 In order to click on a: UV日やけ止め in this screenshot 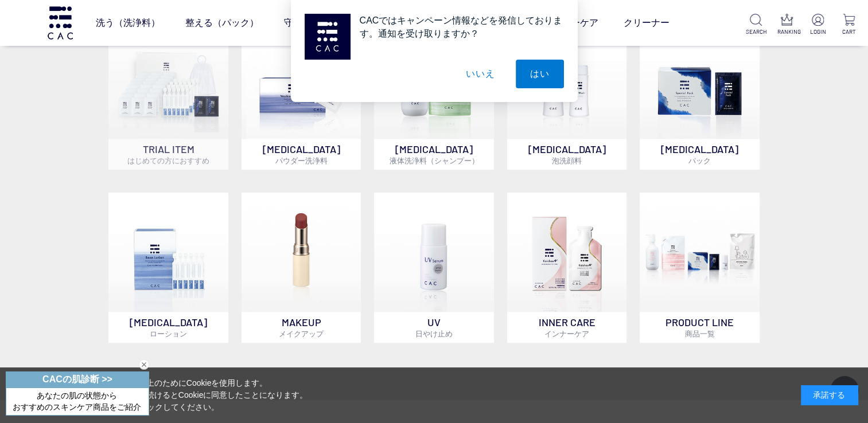, I will do `click(434, 268)`.